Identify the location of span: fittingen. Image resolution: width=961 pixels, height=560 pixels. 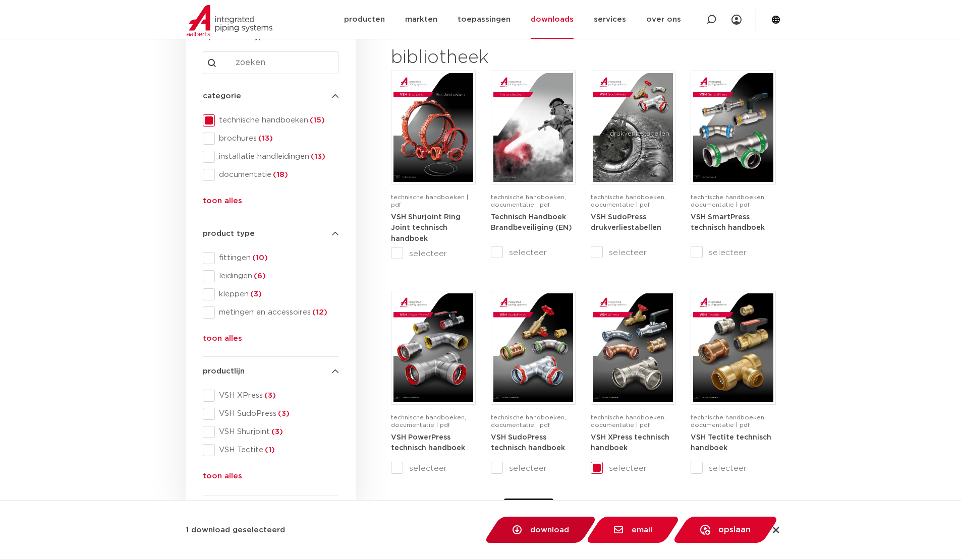
(276, 258).